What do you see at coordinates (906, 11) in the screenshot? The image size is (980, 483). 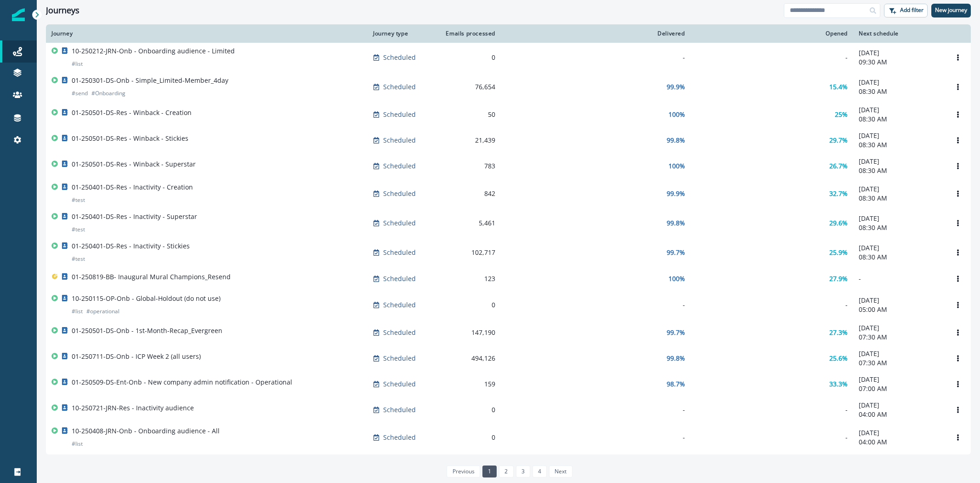 I see `button: Add filter` at bounding box center [906, 11].